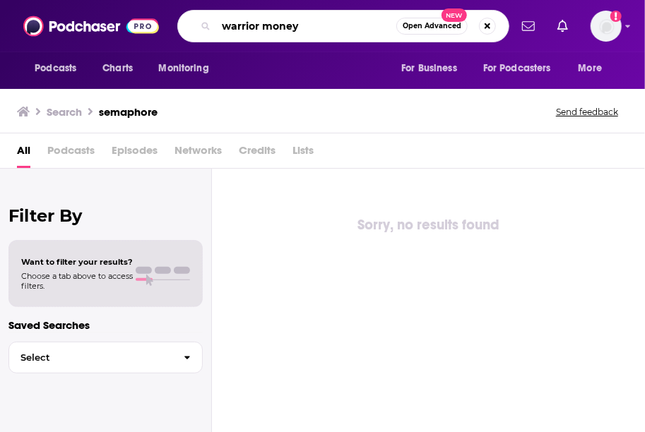 Image resolution: width=645 pixels, height=432 pixels. I want to click on img: User Profile, so click(606, 26).